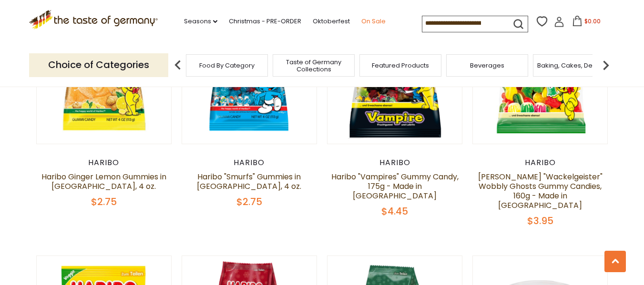 This screenshot has height=285, width=644. Describe the element at coordinates (395, 211) in the screenshot. I see `span: $4.45` at that location.